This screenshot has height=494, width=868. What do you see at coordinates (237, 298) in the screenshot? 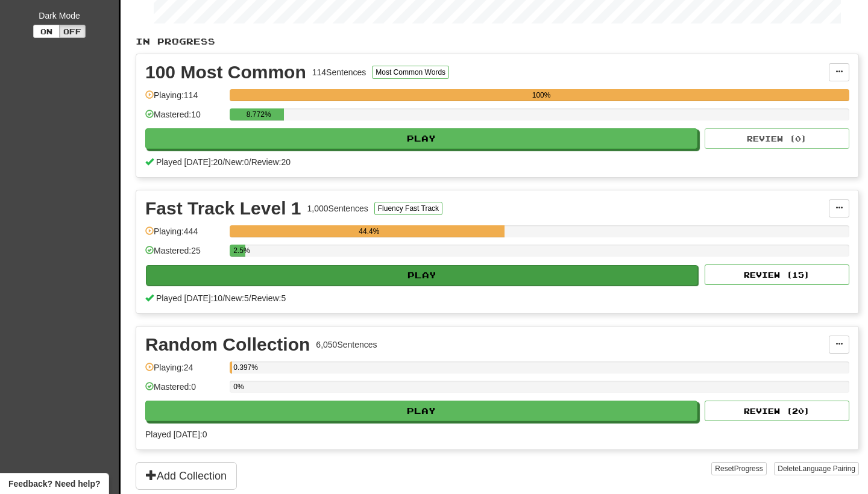
I see `span: New: 5` at bounding box center [237, 298].